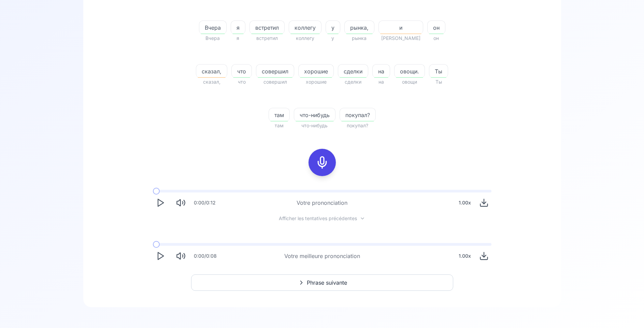  What do you see at coordinates (410, 71) in the screenshot?
I see `span: овощи.` at bounding box center [410, 71].